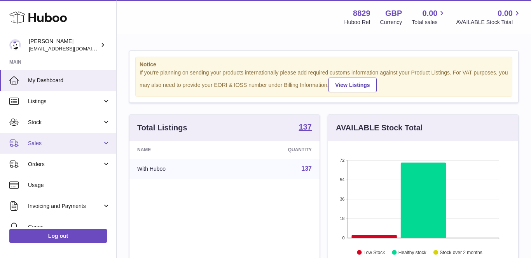 This screenshot has height=258, width=531. Describe the element at coordinates (391, 22) in the screenshot. I see `div: Currency` at that location.